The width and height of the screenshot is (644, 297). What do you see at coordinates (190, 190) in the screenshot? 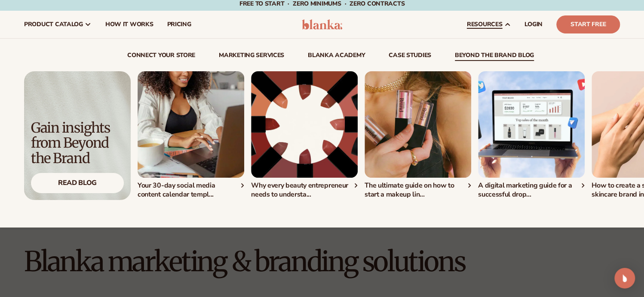
I see `div: Your 30-day social media content calendar templ...` at bounding box center [190, 190].